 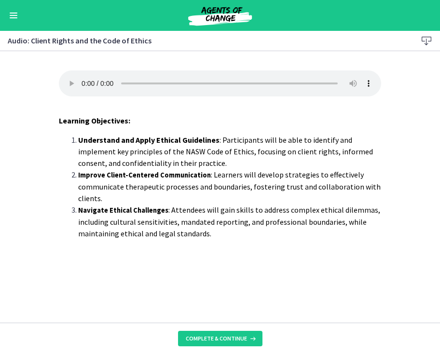 I want to click on span: Complete & continue, so click(x=216, y=339).